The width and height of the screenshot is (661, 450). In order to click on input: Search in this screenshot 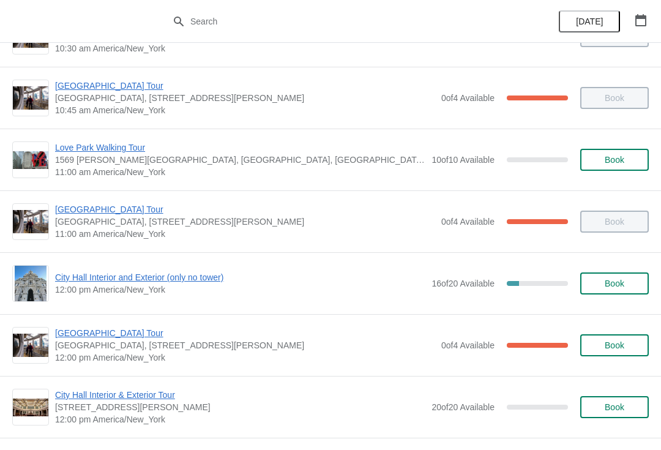, I will do `click(343, 21)`.